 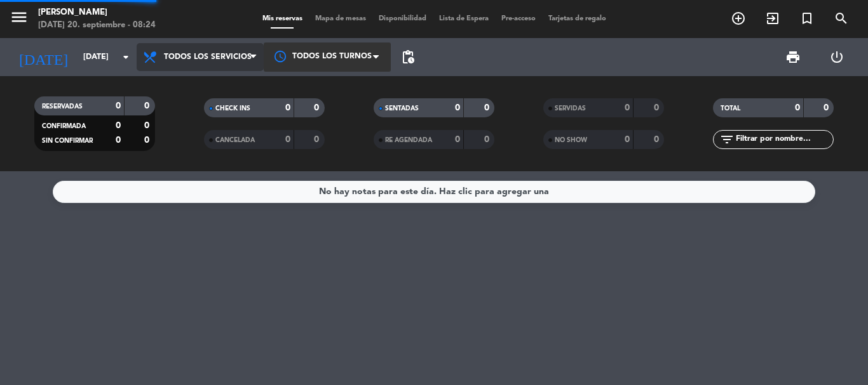 What do you see at coordinates (841, 18) in the screenshot?
I see `i: search` at bounding box center [841, 18].